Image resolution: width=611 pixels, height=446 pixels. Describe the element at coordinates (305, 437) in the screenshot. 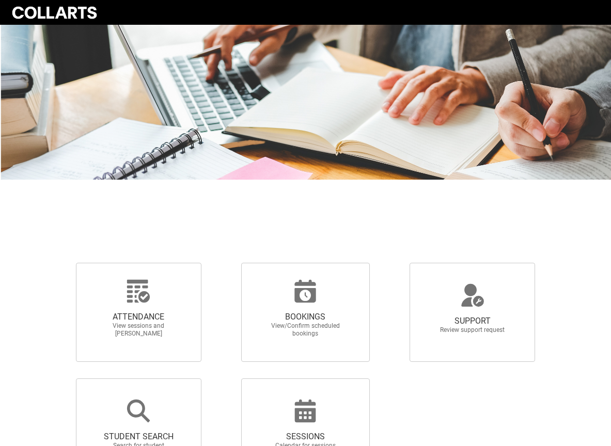

I see `span: SESSIONS` at that location.